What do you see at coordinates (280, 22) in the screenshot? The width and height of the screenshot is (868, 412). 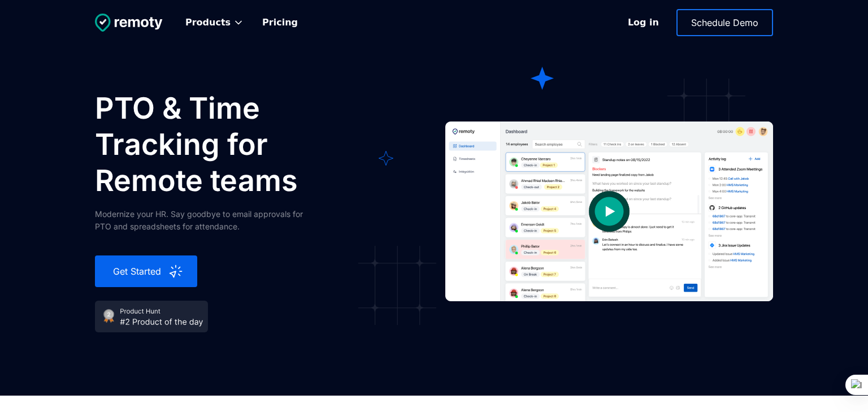 I see `a: Pricing` at bounding box center [280, 22].